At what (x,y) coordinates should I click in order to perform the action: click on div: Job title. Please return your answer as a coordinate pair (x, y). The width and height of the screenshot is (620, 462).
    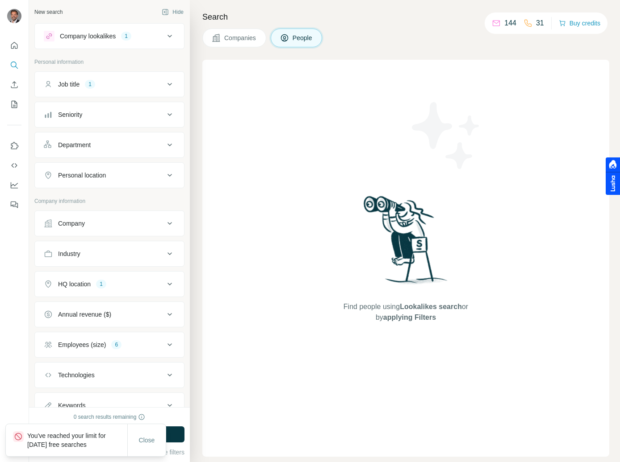
    Looking at the image, I should click on (69, 84).